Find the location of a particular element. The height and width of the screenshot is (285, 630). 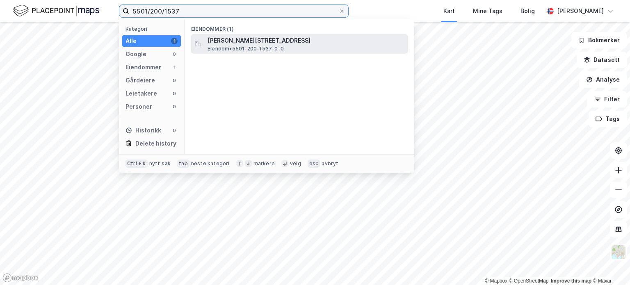

div: Kontrollprogram for chat is located at coordinates (609, 265).